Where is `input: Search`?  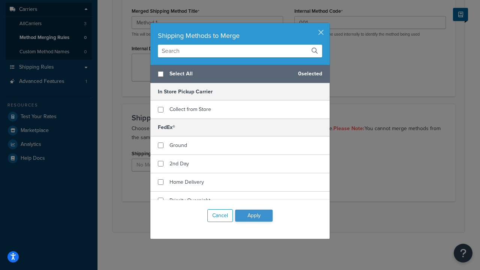
input: Search is located at coordinates (240, 51).